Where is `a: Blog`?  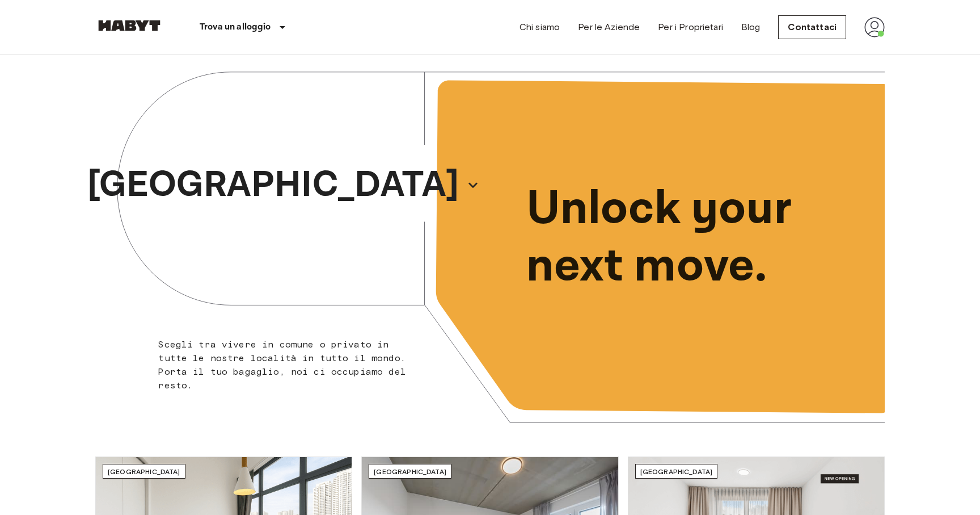 a: Blog is located at coordinates (751, 27).